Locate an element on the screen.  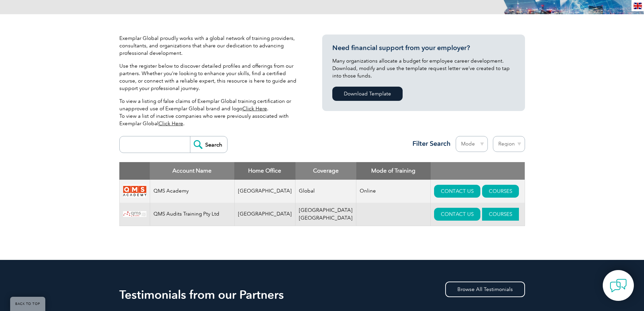
th: Account Name: activate to sort column descending is located at coordinates (192, 171).